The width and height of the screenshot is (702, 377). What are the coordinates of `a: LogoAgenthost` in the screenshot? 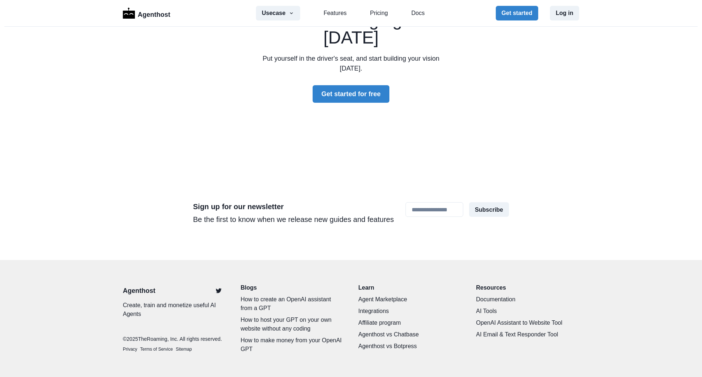 It's located at (147, 13).